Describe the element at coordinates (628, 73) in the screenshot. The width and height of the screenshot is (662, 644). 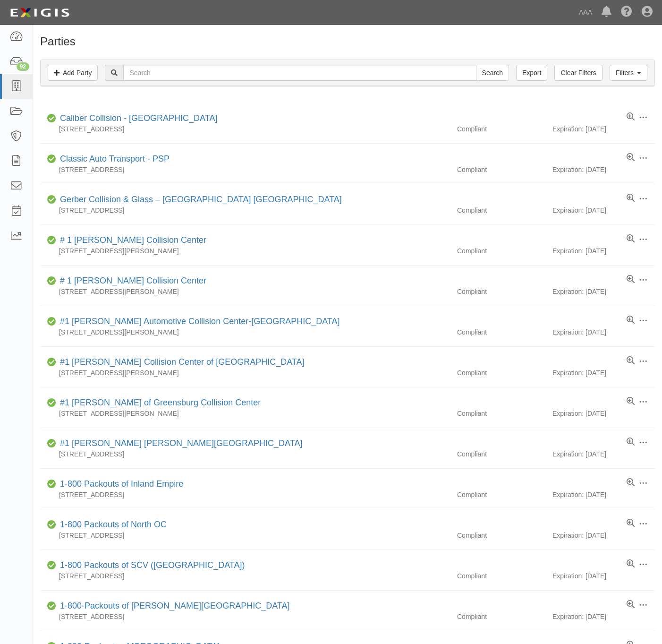
I see `a: Filters` at that location.